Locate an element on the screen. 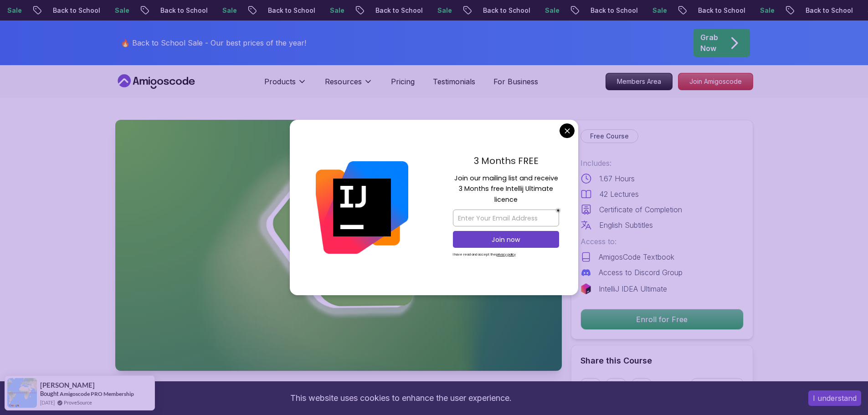 The width and height of the screenshot is (868, 415). p: 1.67 Hours is located at coordinates (617, 178).